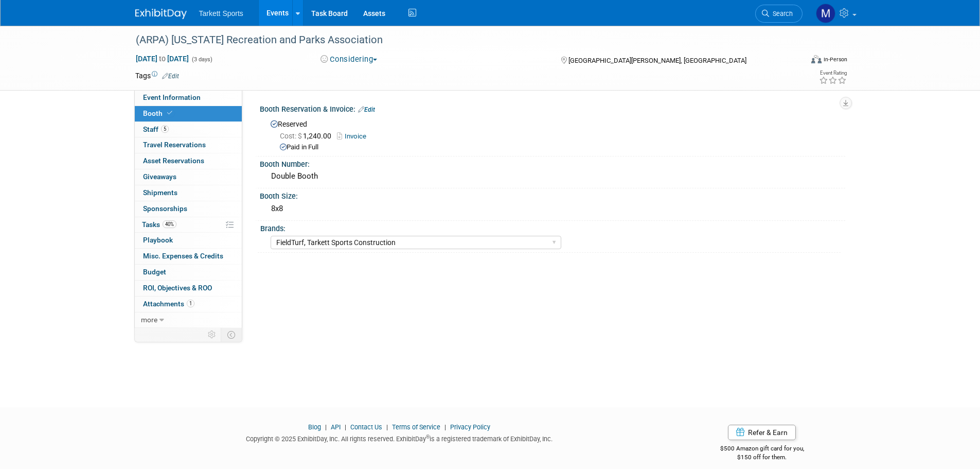 This screenshot has width=980, height=469. Describe the element at coordinates (189, 98) in the screenshot. I see `a: Event Information` at that location.